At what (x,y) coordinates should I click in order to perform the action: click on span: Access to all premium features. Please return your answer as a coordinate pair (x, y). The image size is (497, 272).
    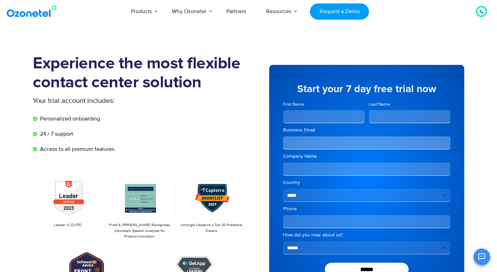
    Looking at the image, I should click on (76, 149).